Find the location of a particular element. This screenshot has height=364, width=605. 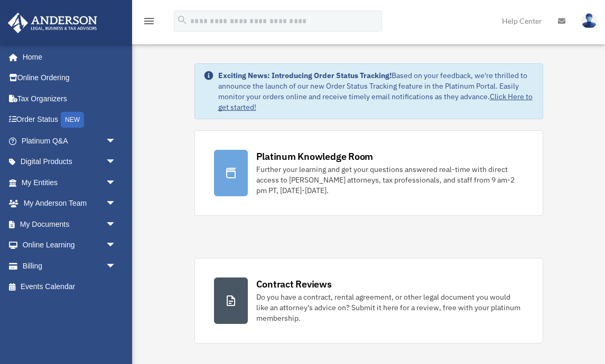

a: Home is located at coordinates (67, 57).